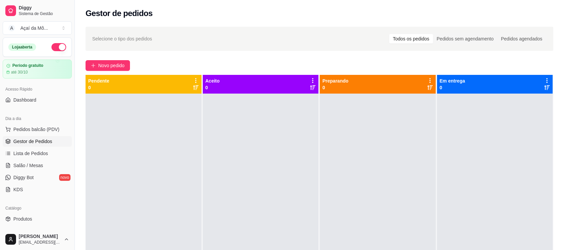  Describe the element at coordinates (34, 28) in the screenshot. I see `div: Açaí da Mô ...` at that location.